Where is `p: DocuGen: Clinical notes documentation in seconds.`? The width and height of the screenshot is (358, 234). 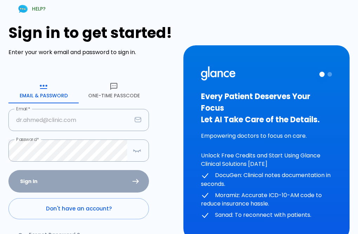
p: DocuGen: Clinical notes documentation in seconds. is located at coordinates (266, 179).